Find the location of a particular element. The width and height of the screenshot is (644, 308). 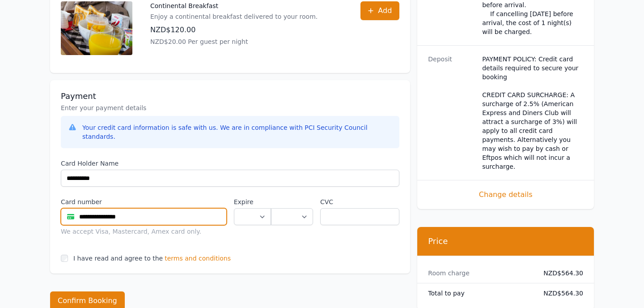

label: Card number is located at coordinates (144, 202).